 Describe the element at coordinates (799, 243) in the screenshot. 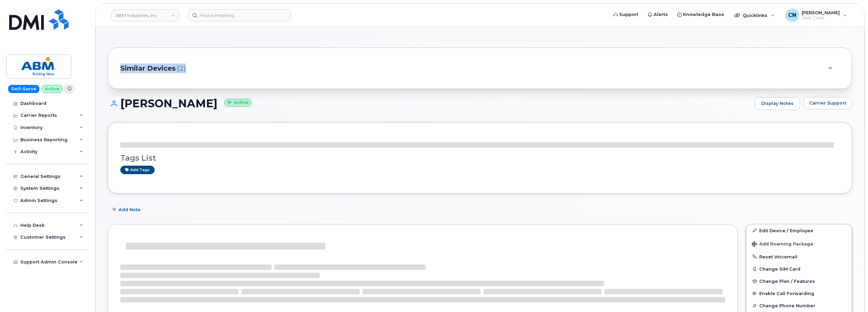

I see `button: Add Roaming Package` at that location.